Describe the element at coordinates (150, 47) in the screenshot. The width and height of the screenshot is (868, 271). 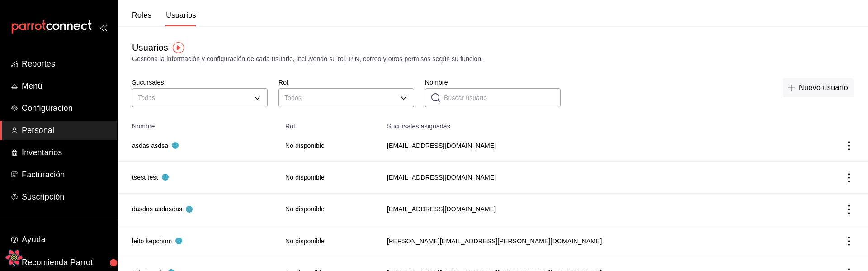
I see `div: Usuarios` at that location.